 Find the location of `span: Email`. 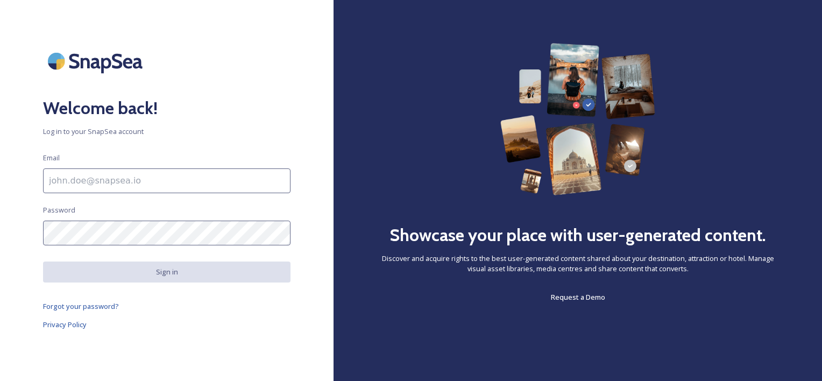

span: Email is located at coordinates (51, 158).